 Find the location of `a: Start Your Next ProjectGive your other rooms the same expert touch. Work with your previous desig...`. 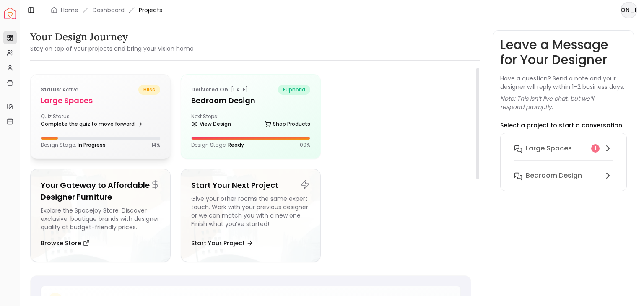

a: Start Your Next ProjectGive your other rooms the same expert touch. Work with your previous desig... is located at coordinates (250, 215).